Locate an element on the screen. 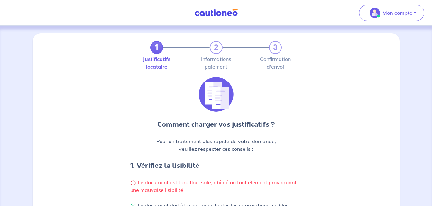 The width and height of the screenshot is (432, 206). label: Informations paiement is located at coordinates (216, 63).